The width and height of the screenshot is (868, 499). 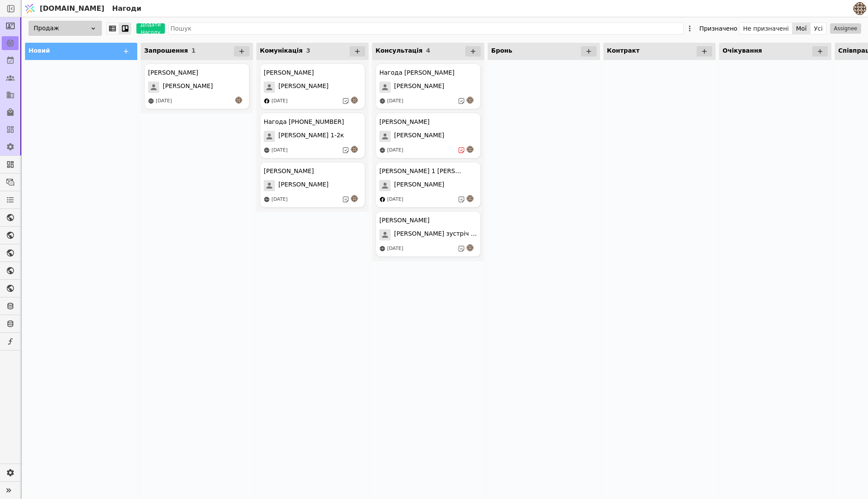 I want to click on input: Пошук, so click(x=426, y=29).